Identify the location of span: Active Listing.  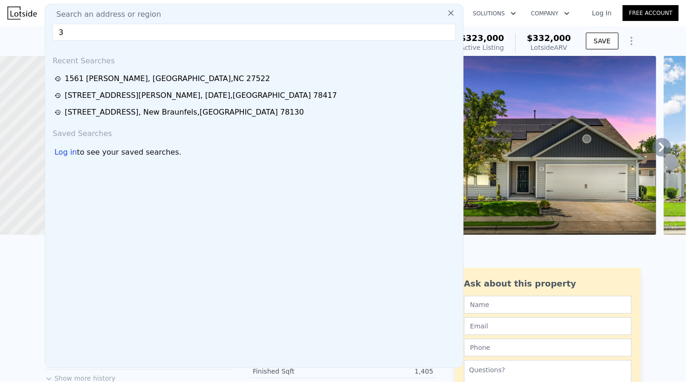
(482, 47).